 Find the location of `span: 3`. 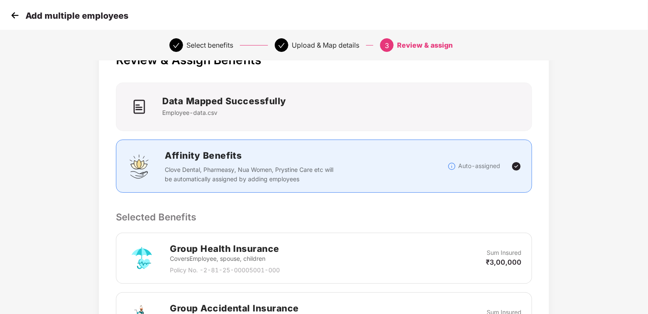

span: 3 is located at coordinates (387, 45).